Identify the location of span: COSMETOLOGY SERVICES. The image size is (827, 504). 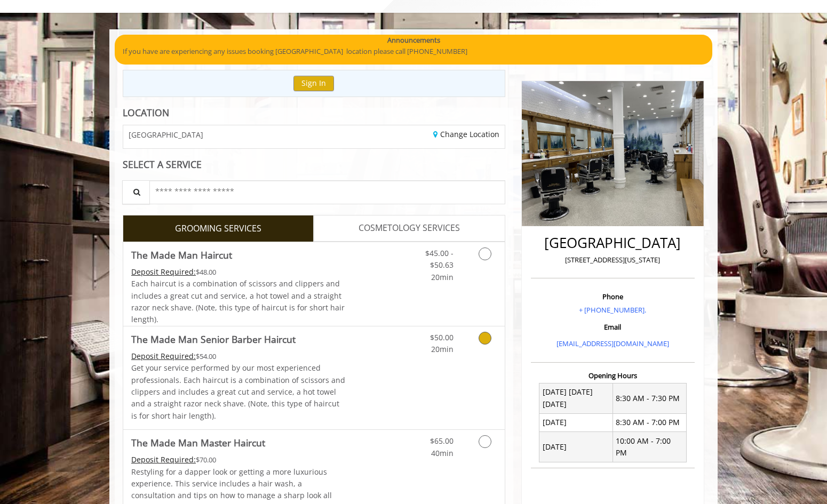
(409, 228).